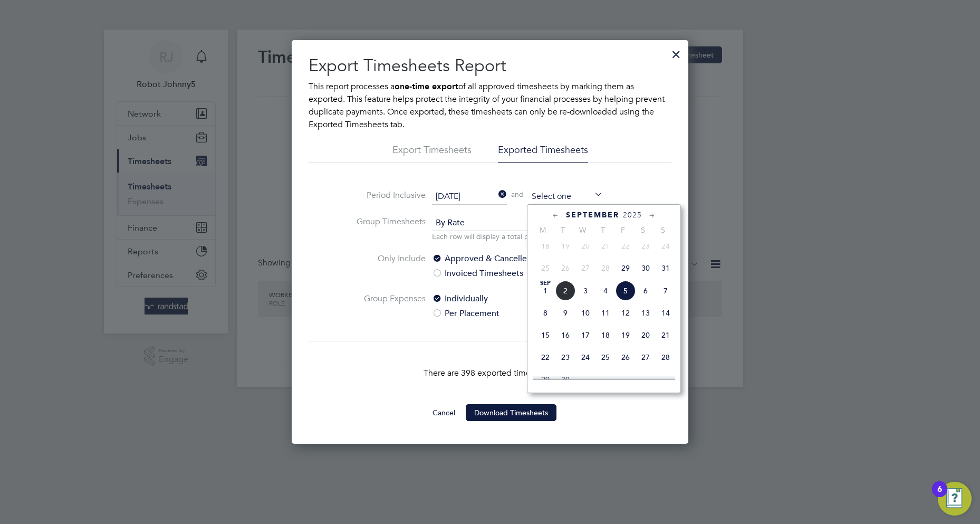 Image resolution: width=980 pixels, height=524 pixels. What do you see at coordinates (543, 153) in the screenshot?
I see `li: Exported Timesheets` at bounding box center [543, 153].